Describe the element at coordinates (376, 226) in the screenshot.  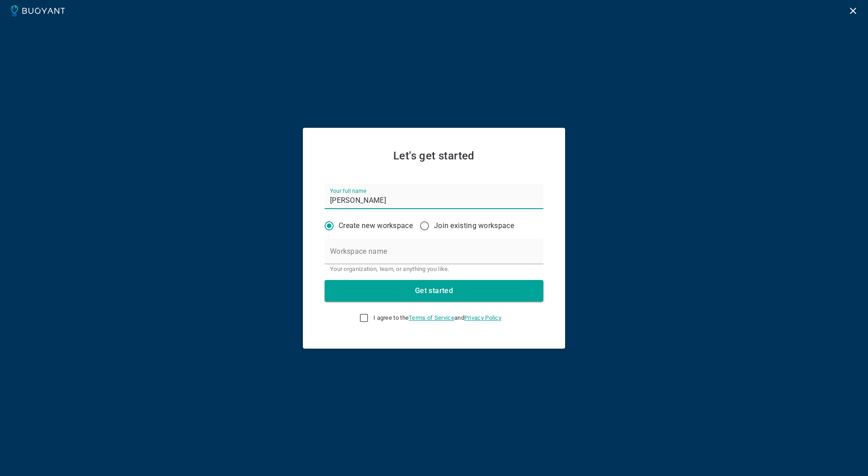
I see `p: Create new workspace` at that location.